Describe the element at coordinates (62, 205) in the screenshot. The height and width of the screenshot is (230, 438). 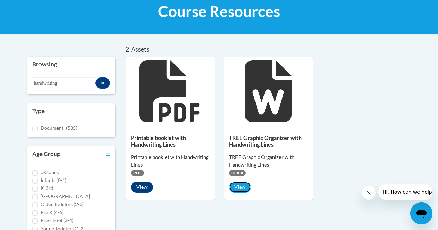
I see `label: Older Toddlers (2-3)` at that location.